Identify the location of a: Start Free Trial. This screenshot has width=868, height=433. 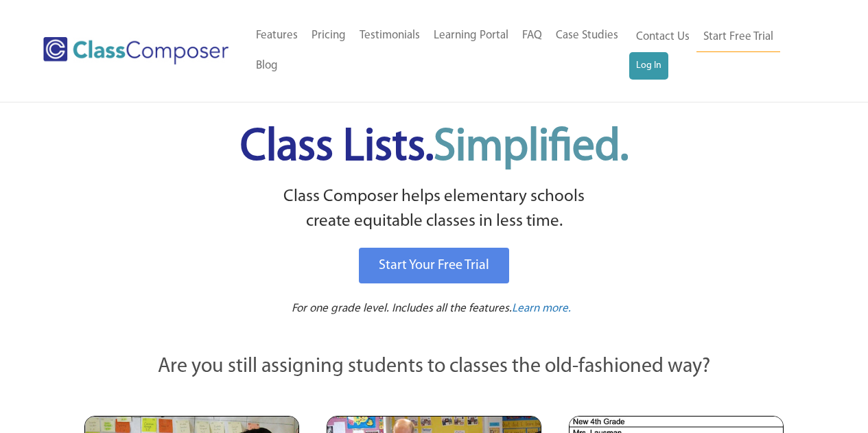
(738, 37).